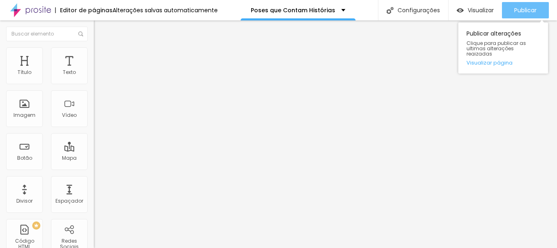 The image size is (557, 248). What do you see at coordinates (47, 34) in the screenshot?
I see `input: Buscar elemento` at bounding box center [47, 34].